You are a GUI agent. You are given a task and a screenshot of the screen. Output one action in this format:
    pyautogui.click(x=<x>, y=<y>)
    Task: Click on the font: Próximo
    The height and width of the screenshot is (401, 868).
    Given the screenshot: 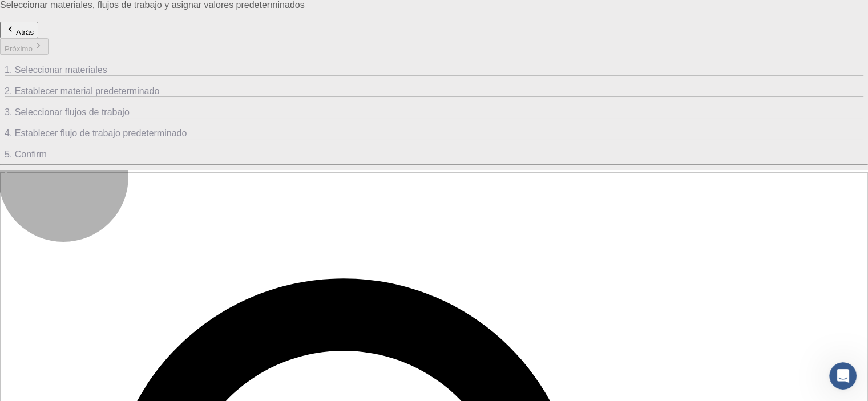 What is the action you would take?
    pyautogui.click(x=18, y=48)
    